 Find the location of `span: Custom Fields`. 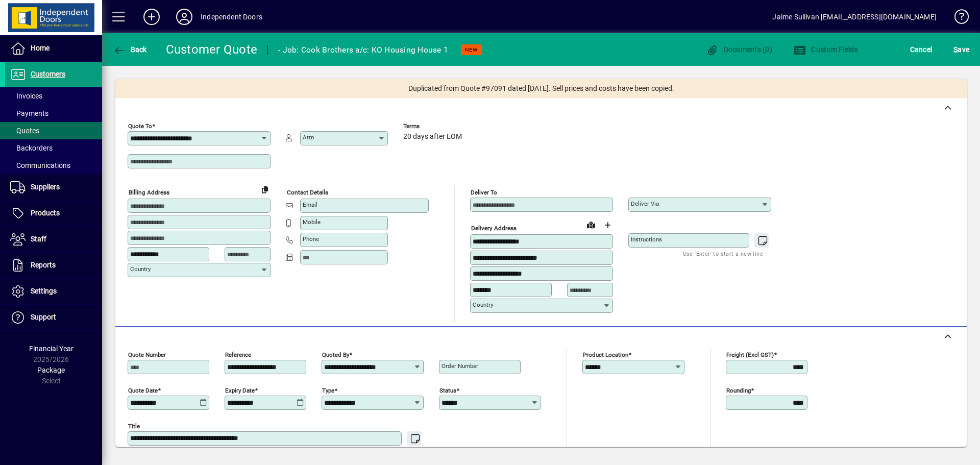

span: Custom Fields is located at coordinates (826, 50).